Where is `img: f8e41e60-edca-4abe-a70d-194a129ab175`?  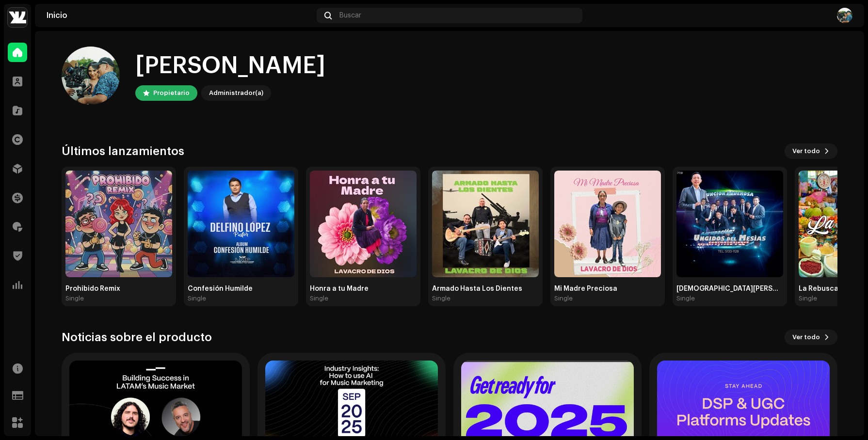
img: f8e41e60-edca-4abe-a70d-194a129ab175 is located at coordinates (485, 224).